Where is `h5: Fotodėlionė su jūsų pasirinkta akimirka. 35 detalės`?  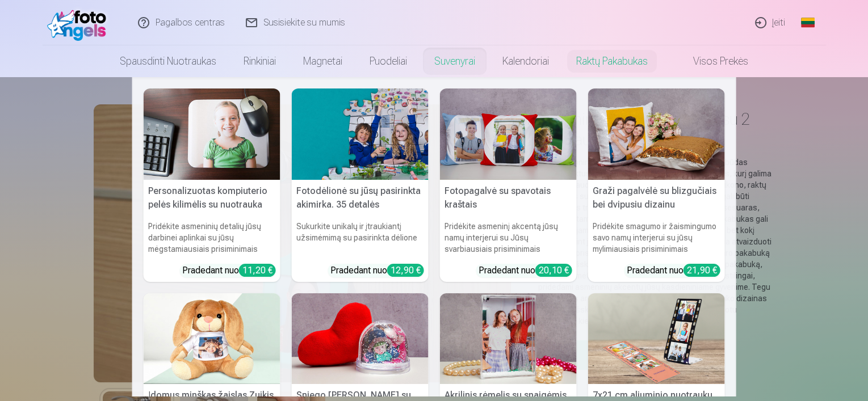
h5: Fotodėlionė su jūsų pasirinkta akimirka. 35 detalės is located at coordinates (360, 198).